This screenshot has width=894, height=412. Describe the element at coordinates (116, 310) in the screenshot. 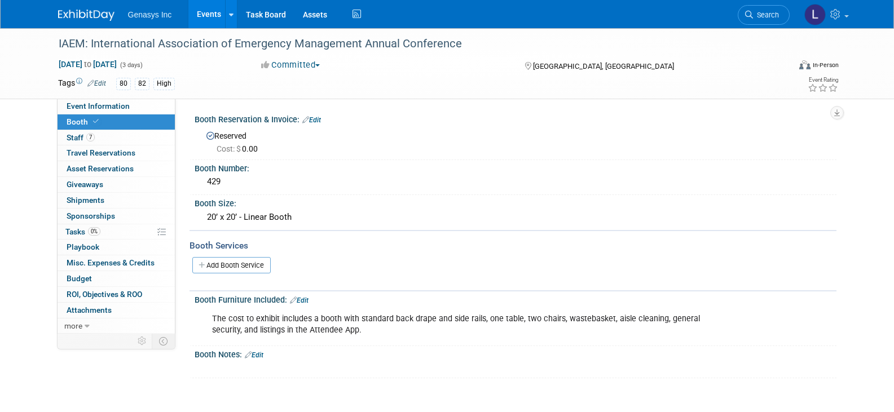

I see `a: Attachments` at that location.